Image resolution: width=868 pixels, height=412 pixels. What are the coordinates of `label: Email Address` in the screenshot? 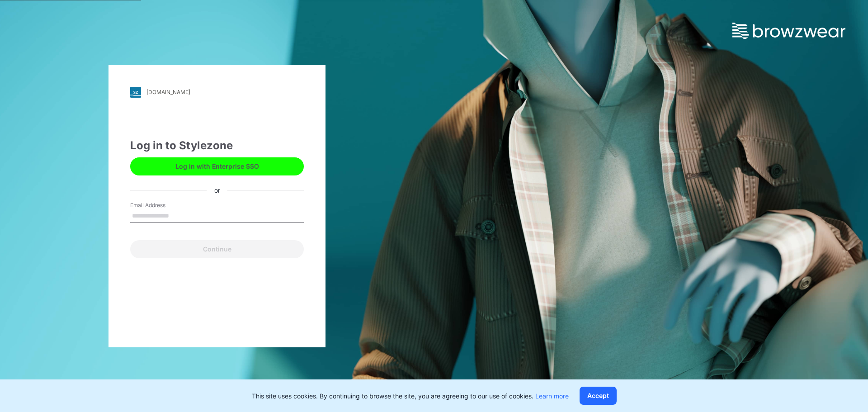 It's located at (162, 205).